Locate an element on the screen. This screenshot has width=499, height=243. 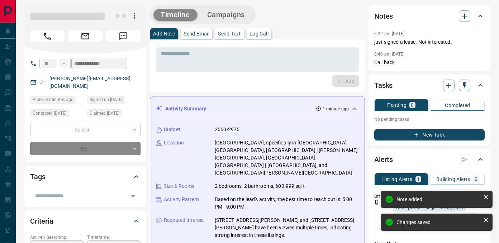
div: Renter is located at coordinates (85, 129).